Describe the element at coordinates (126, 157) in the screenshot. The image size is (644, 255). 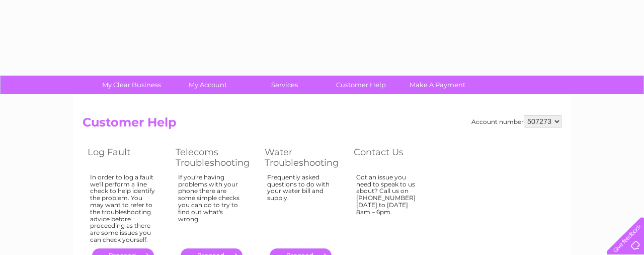
I see `th: Log Fault` at that location.